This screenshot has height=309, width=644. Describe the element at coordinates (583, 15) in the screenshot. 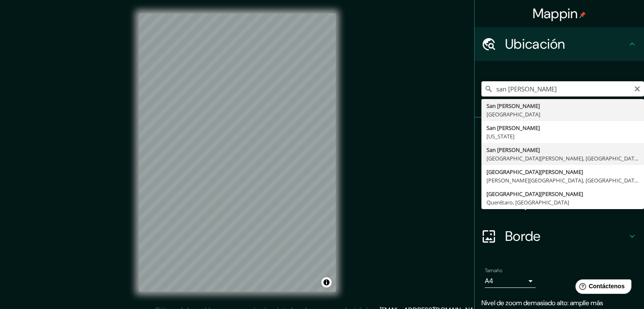

I see `img: pin-icon.png` at that location.